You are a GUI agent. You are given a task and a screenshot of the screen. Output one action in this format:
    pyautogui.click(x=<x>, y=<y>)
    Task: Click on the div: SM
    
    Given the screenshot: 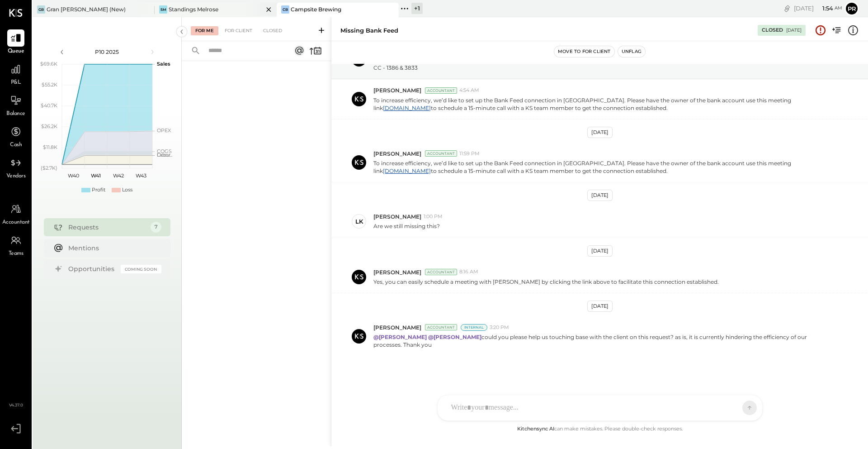 What is the action you would take?
    pyautogui.click(x=163, y=9)
    